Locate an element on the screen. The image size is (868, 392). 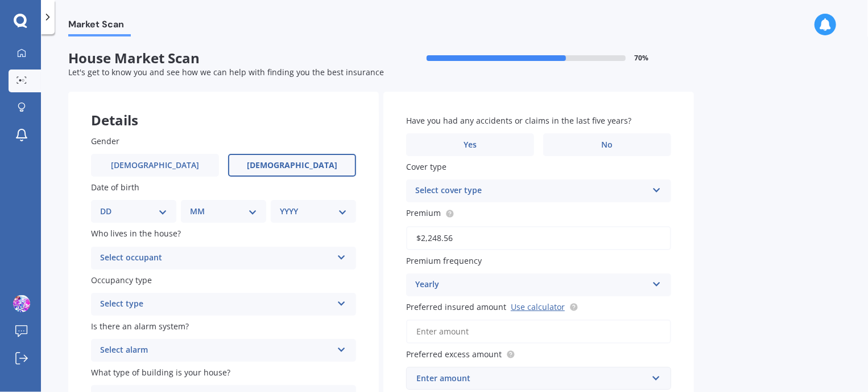
span: Let's get to know you and see how we can help with finding you the best insurance is located at coordinates (226, 72).